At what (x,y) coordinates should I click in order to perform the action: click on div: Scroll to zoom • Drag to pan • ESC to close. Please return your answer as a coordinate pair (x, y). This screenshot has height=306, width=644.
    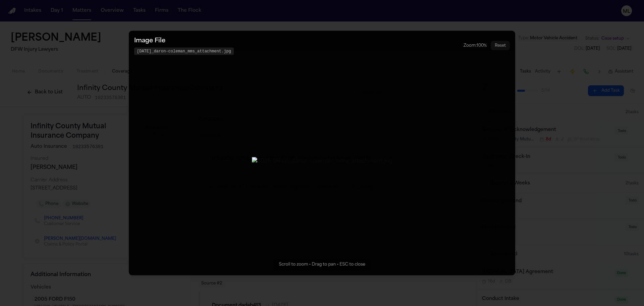
    Looking at the image, I should click on (322, 264).